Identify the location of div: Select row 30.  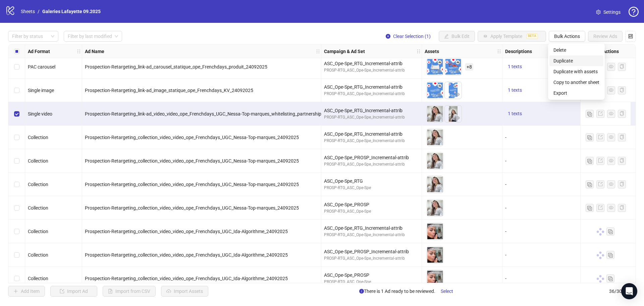
(17, 161).